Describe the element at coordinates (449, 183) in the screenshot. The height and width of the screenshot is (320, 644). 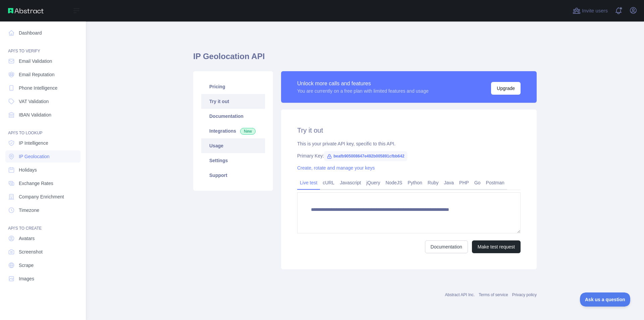
I see `a: Java` at that location.